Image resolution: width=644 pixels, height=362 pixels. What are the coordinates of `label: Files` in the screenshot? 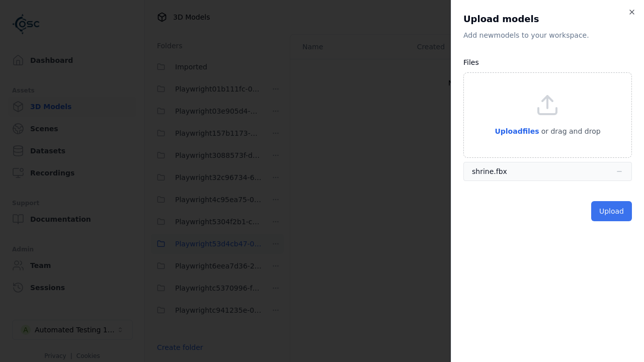 It's located at (471, 63).